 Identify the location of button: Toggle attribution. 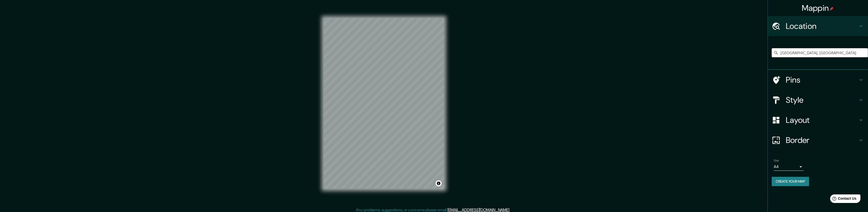
(439, 183).